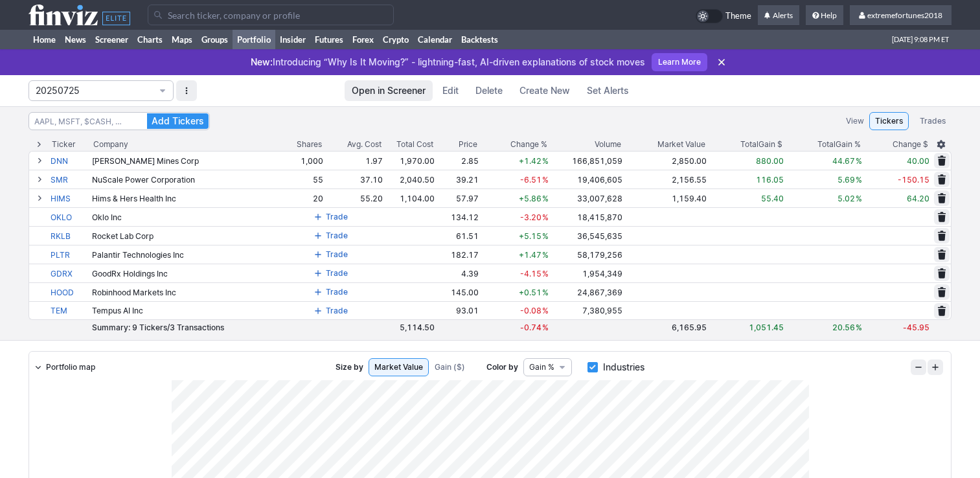  What do you see at coordinates (905, 15) in the screenshot?
I see `span: extremefortunes2018` at bounding box center [905, 15].